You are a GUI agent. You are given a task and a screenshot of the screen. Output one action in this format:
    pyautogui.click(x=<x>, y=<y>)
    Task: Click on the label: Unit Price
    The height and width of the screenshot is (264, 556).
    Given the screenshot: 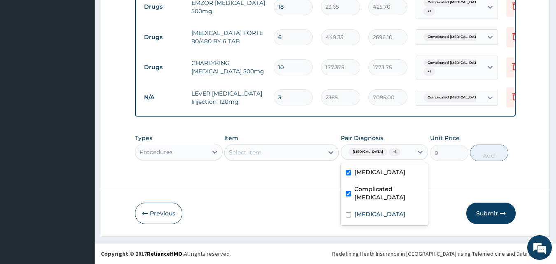 What is the action you would take?
    pyautogui.click(x=445, y=138)
    